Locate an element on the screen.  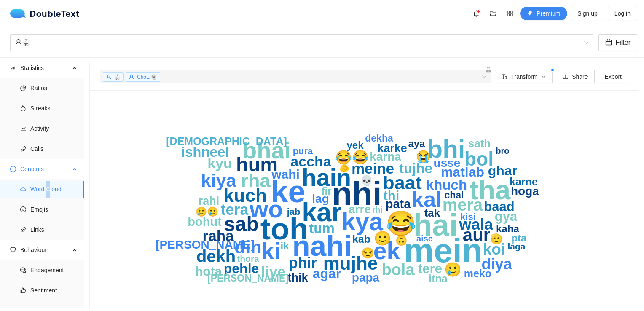
text: kar is located at coordinates (322, 212).